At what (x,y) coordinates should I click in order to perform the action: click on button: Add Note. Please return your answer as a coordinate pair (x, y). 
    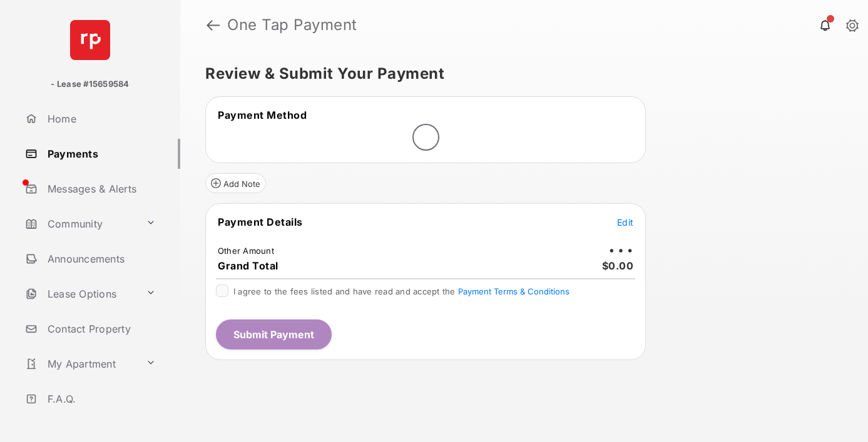
    Looking at the image, I should click on (235, 183).